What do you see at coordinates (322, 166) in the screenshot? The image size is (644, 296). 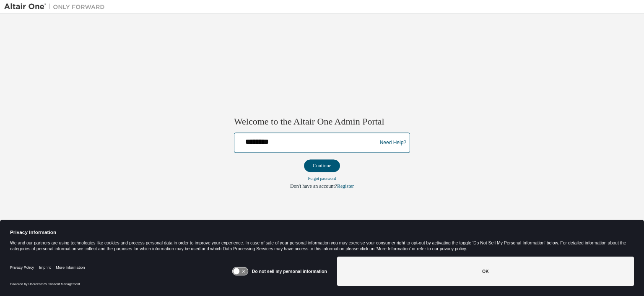 I see `button: Continue` at bounding box center [322, 166].